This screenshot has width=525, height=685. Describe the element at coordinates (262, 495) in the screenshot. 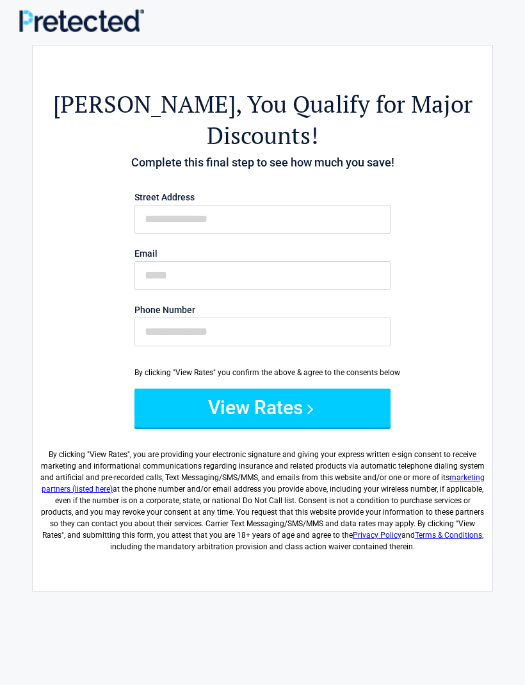

I see `label: By clicking " ", you are providing your electronic signature and giving your express written e-si...` at that location.